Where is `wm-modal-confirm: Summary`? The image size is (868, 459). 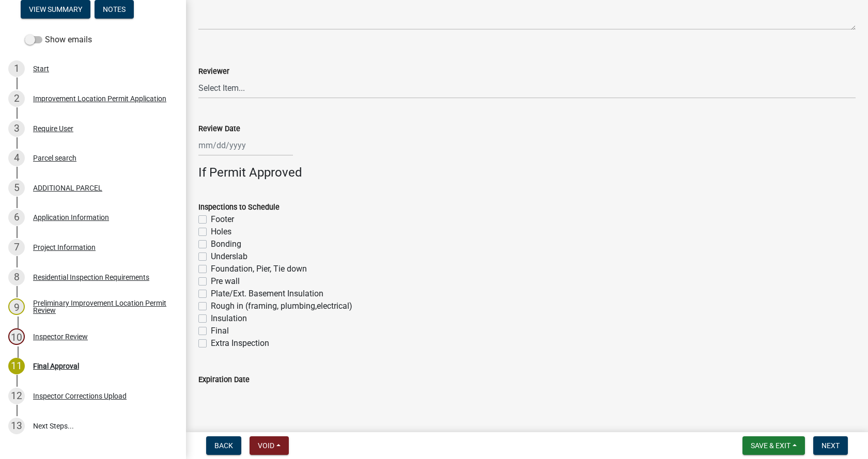
wm-modal-confirm: Summary is located at coordinates (55, 10).